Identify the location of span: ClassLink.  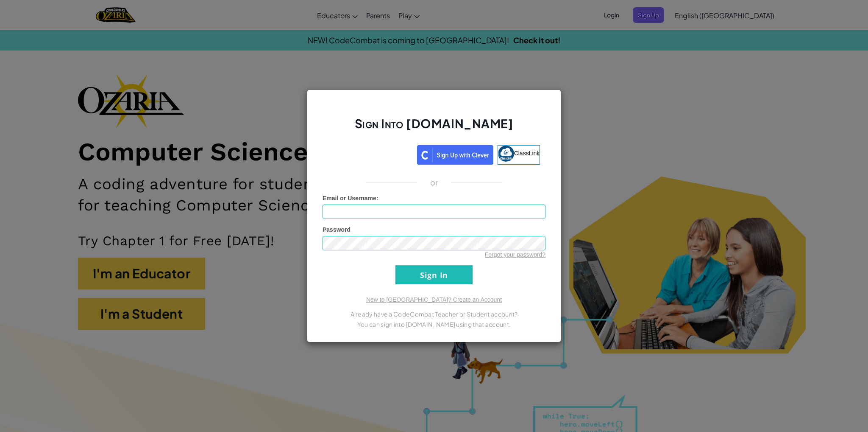
(527, 153).